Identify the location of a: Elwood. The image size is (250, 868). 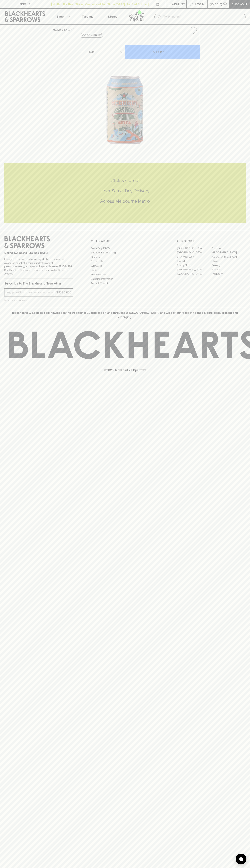
(195, 261).